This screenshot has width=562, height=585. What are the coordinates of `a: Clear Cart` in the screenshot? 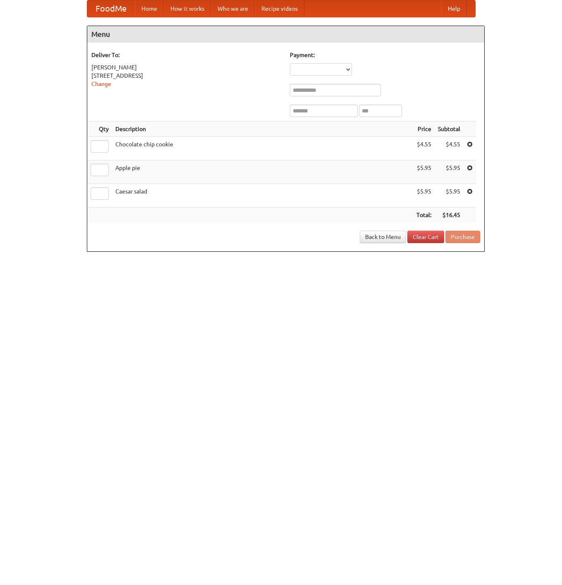 It's located at (425, 237).